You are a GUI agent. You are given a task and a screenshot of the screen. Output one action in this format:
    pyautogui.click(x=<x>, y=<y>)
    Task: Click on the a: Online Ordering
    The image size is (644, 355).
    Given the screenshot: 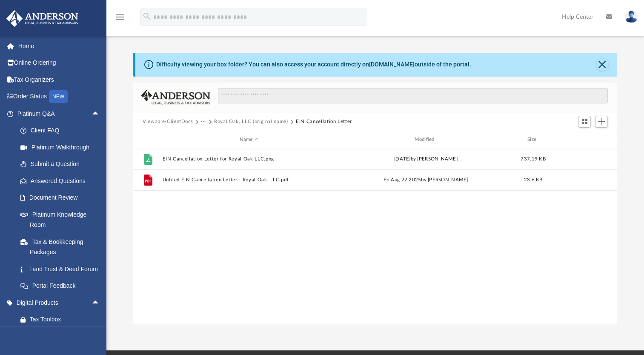 What is the action you would take?
    pyautogui.click(x=59, y=63)
    